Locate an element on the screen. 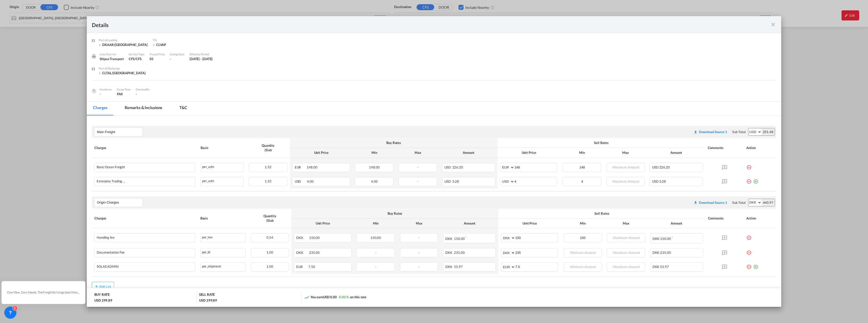 The height and width of the screenshot is (323, 868). div: Handling fee is located at coordinates (105, 237).